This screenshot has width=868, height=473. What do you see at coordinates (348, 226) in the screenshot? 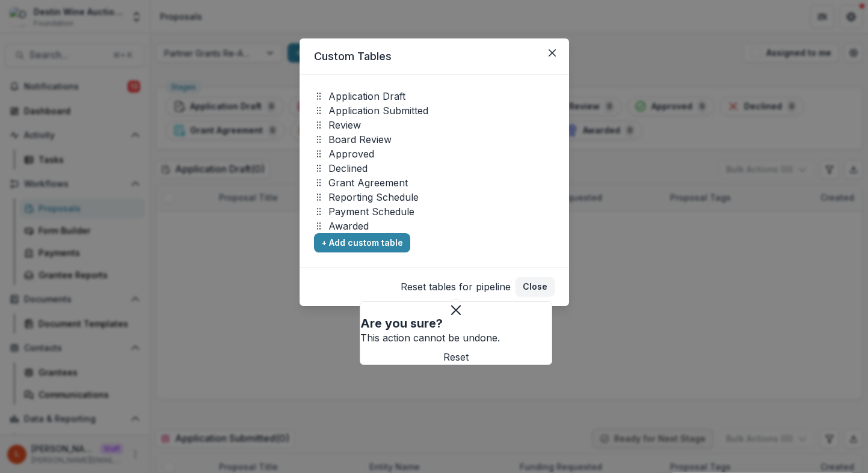
I see `p: Awarded` at bounding box center [348, 226].